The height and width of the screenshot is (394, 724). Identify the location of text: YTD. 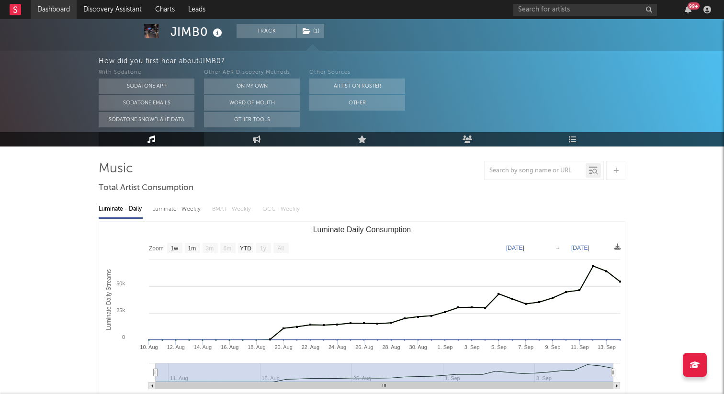
(246, 248).